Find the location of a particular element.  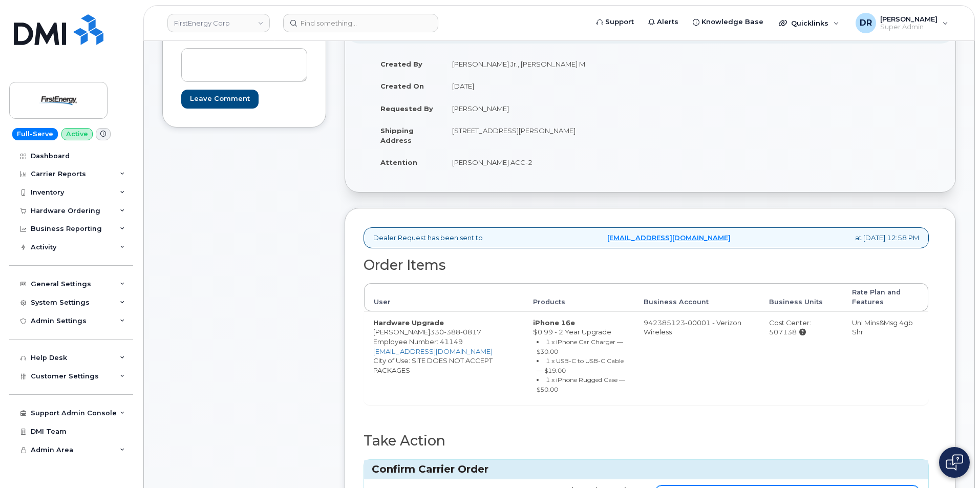

small: 1 x iPhone Rugged Case — $50.00 is located at coordinates (581, 385).